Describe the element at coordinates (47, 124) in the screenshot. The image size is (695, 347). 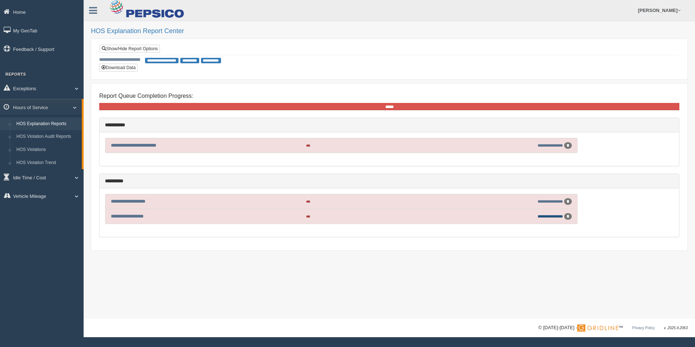
I see `a: HOS Explanation Reports` at that location.